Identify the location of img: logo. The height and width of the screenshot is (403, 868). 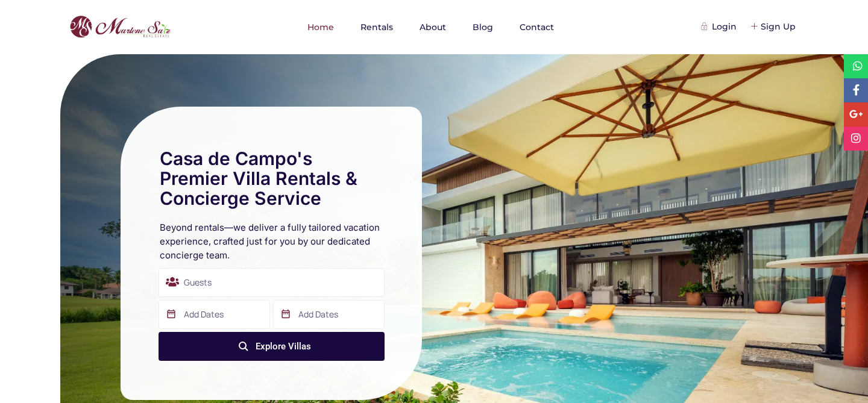
(120, 27).